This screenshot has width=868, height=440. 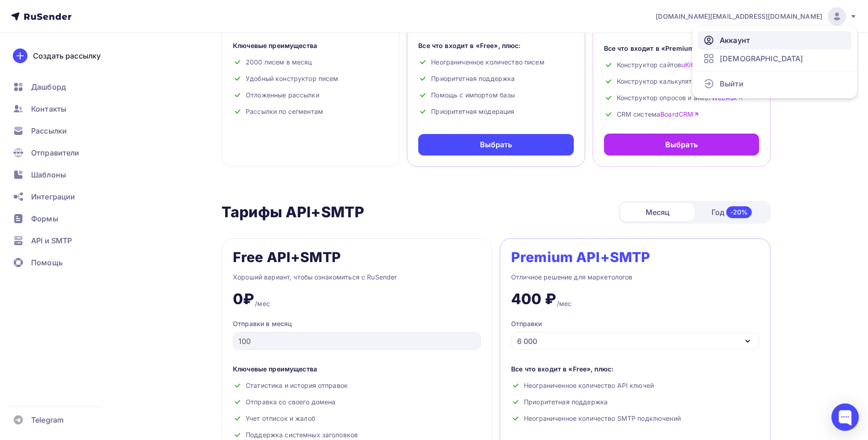 What do you see at coordinates (682, 48) in the screenshot?
I see `div: Все что входит в «Premium», плюс:` at bounding box center [682, 48].